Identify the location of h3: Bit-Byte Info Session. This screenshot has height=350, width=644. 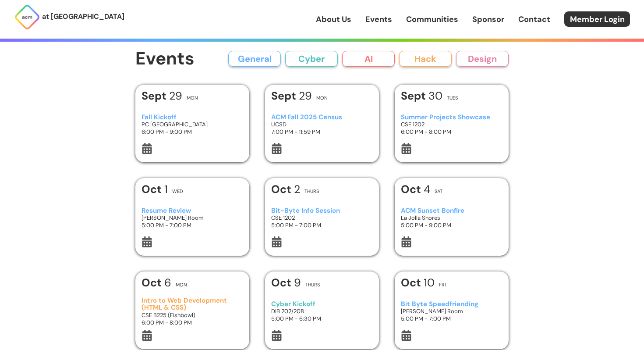
(322, 211).